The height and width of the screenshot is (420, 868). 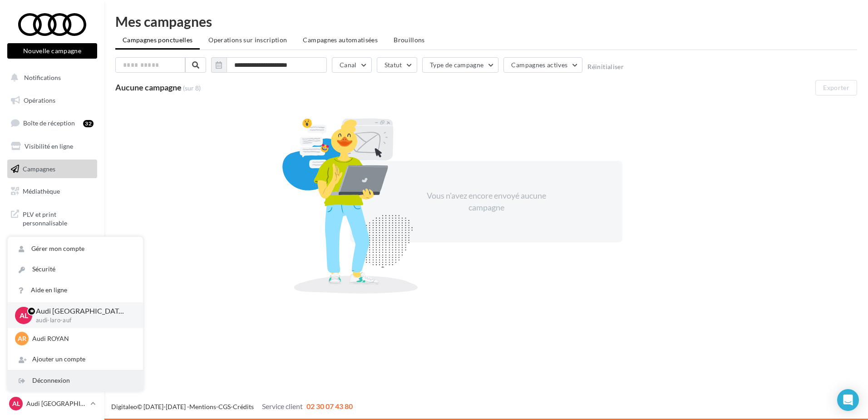 What do you see at coordinates (40, 100) in the screenshot?
I see `span: Opérations` at bounding box center [40, 100].